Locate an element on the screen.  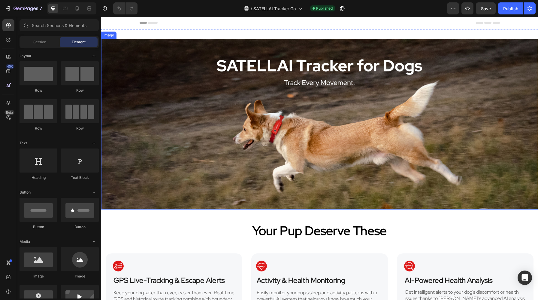
span: Layout is located at coordinates (25, 56).